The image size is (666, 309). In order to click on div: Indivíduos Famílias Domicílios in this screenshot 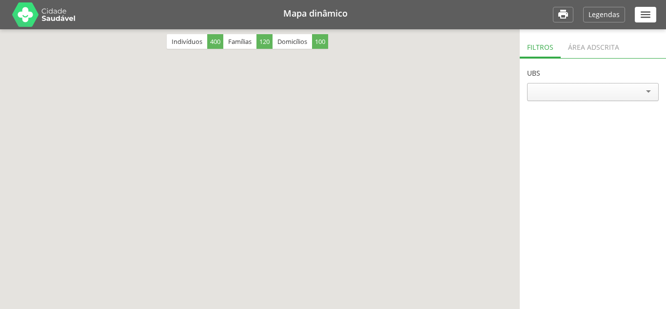, I will do `click(247, 41)`.